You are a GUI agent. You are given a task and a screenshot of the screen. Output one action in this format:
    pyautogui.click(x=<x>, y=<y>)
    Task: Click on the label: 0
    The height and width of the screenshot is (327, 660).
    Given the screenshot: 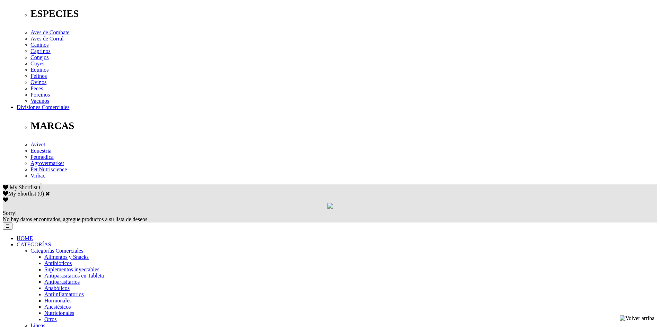 What is the action you would take?
    pyautogui.click(x=41, y=194)
    